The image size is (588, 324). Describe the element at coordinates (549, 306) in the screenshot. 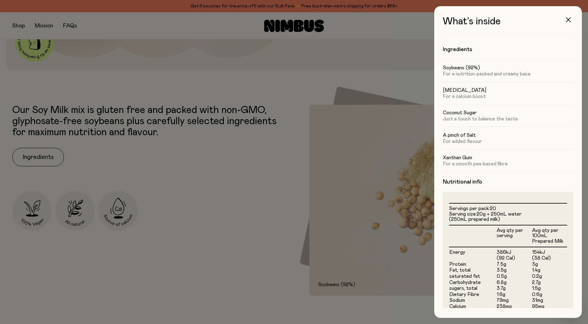

I see `td: 95mg` at that location.